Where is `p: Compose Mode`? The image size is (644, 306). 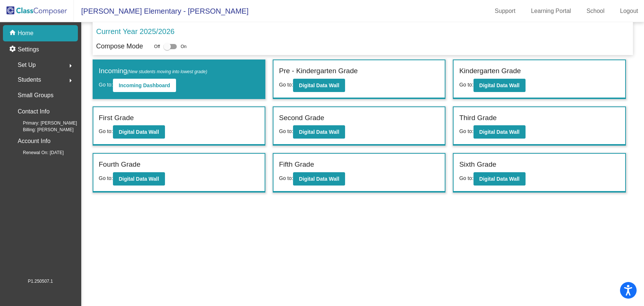 p: Compose Mode is located at coordinates (119, 46).